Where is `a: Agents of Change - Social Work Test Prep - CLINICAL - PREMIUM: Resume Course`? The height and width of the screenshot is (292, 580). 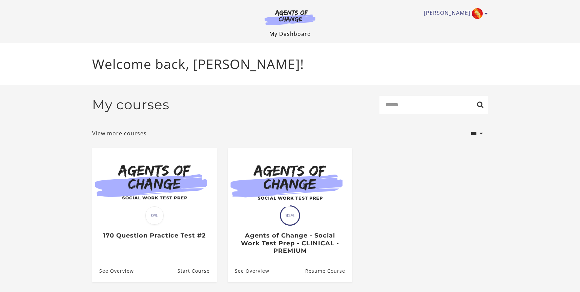
a: Agents of Change - Social Work Test Prep - CLINICAL - PREMIUM: Resume Course is located at coordinates (328, 271).